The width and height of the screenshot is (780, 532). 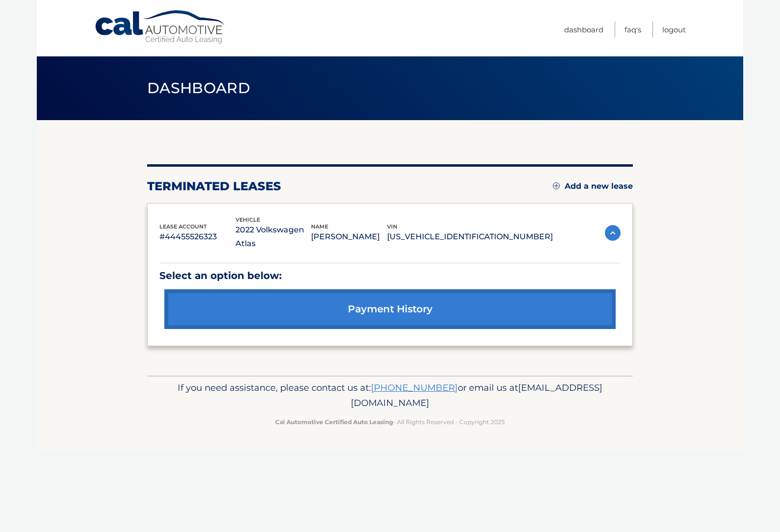 I want to click on a: FAQ's, so click(x=633, y=30).